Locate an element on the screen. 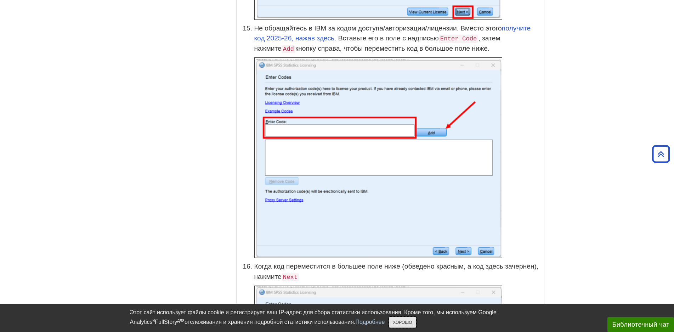 The image size is (674, 332). font: Библиотечный чат is located at coordinates (640, 324).